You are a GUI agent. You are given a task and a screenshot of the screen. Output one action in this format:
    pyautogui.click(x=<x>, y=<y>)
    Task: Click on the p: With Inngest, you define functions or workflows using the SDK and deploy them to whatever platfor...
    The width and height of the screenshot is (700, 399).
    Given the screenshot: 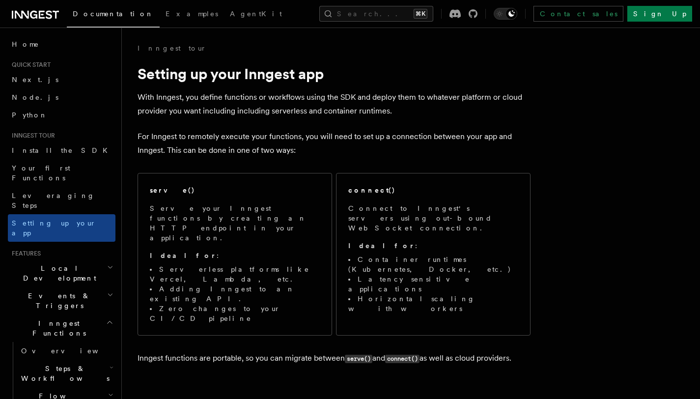 What is the action you would take?
    pyautogui.click(x=334, y=104)
    